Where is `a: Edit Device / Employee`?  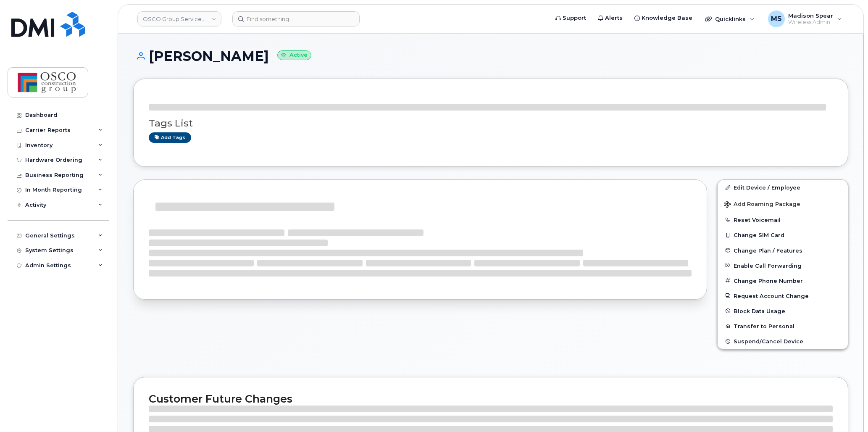 a: Edit Device / Employee is located at coordinates (783, 188).